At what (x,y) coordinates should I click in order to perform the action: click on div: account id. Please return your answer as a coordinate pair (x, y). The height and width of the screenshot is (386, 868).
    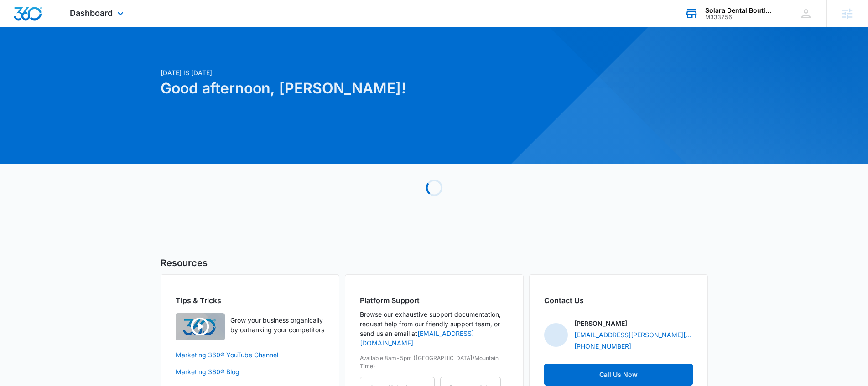
    Looking at the image, I should click on (739, 17).